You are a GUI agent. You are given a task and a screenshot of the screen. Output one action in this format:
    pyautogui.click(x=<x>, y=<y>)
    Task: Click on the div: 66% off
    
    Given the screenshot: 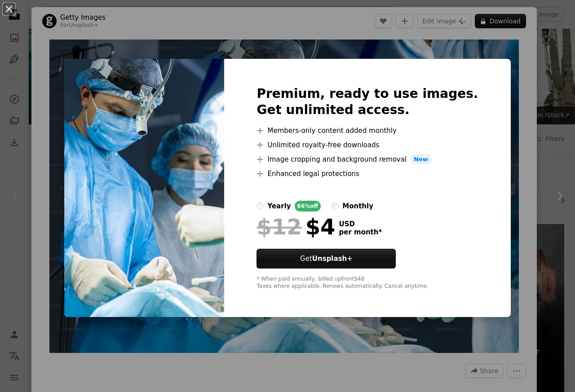 What is the action you would take?
    pyautogui.click(x=308, y=206)
    